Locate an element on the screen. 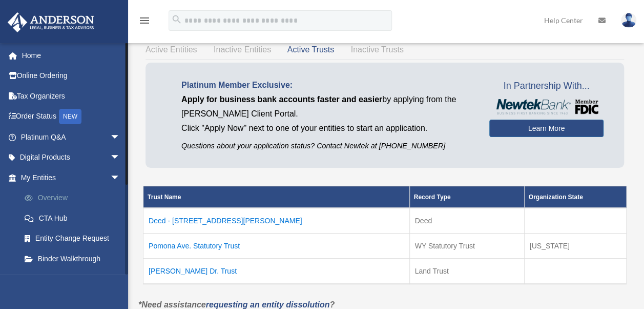 Image resolution: width=644 pixels, height=309 pixels. a: Home is located at coordinates (71, 55).